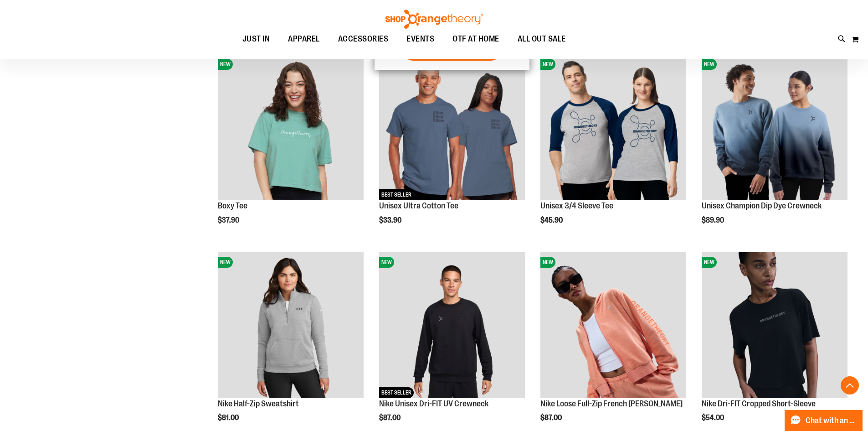 This screenshot has width=868, height=431. I want to click on span: ACCESSORIES, so click(363, 39).